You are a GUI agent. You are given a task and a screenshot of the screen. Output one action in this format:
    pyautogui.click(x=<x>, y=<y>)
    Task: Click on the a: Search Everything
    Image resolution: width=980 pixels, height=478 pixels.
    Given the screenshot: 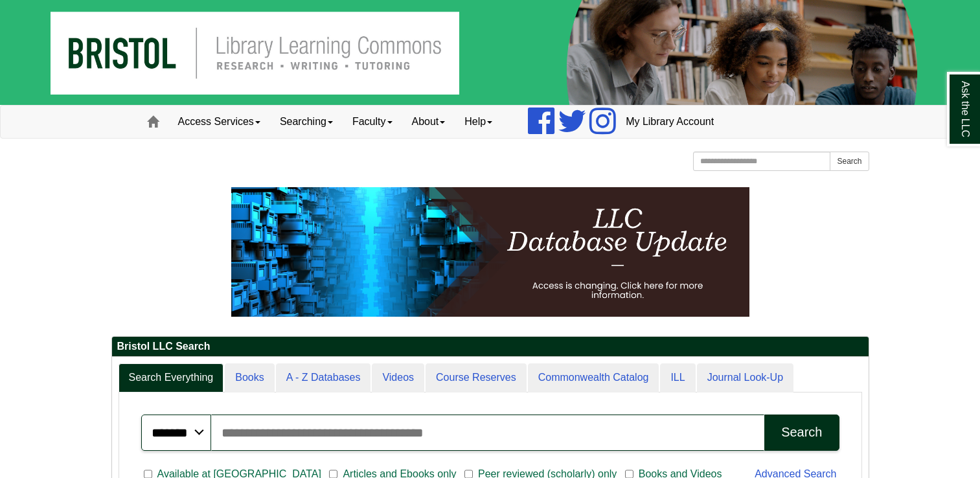 What is the action you would take?
    pyautogui.click(x=171, y=378)
    